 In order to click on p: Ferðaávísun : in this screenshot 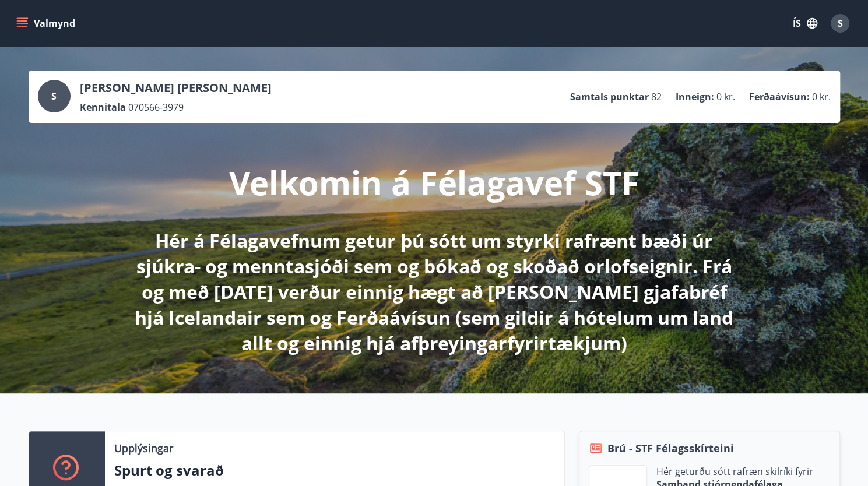, I will do `click(780, 97)`.